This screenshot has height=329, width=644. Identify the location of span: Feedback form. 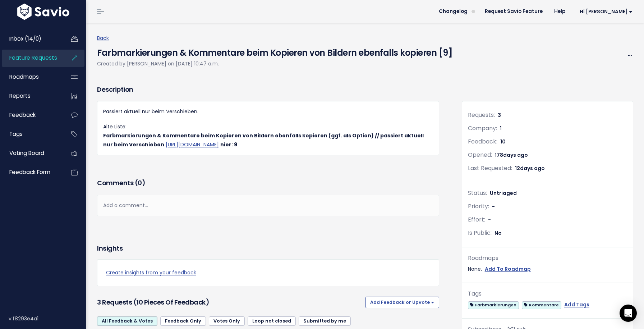
(30, 172).